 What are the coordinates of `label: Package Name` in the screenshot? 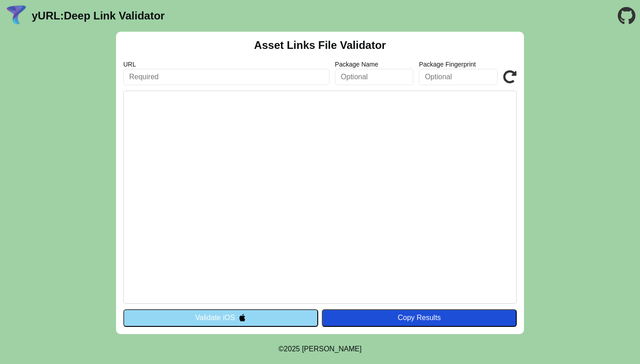 It's located at (375, 64).